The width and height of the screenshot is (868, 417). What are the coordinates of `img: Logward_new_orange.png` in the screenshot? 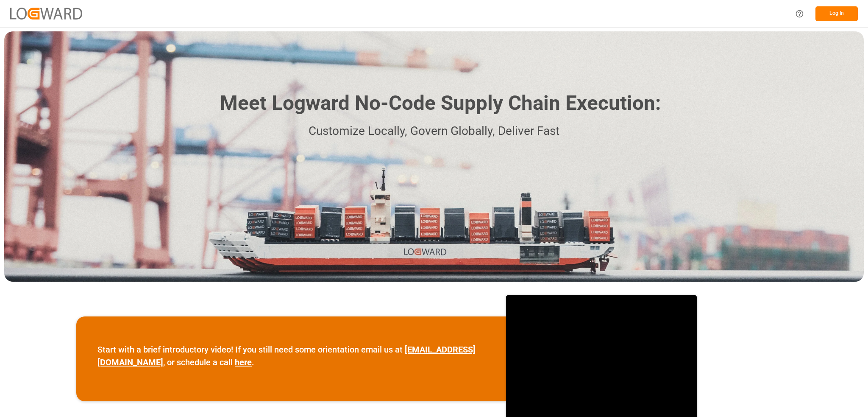 It's located at (46, 13).